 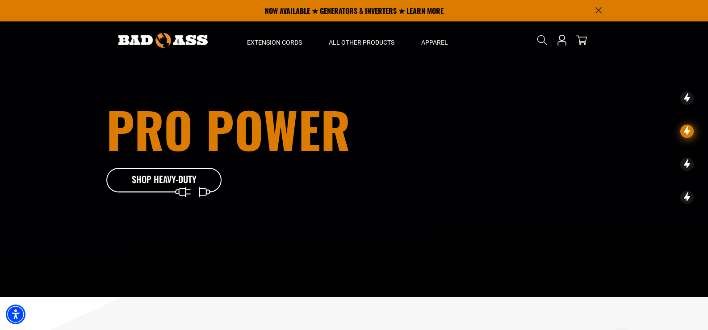 I want to click on div: Accessibility Menu, so click(x=16, y=314).